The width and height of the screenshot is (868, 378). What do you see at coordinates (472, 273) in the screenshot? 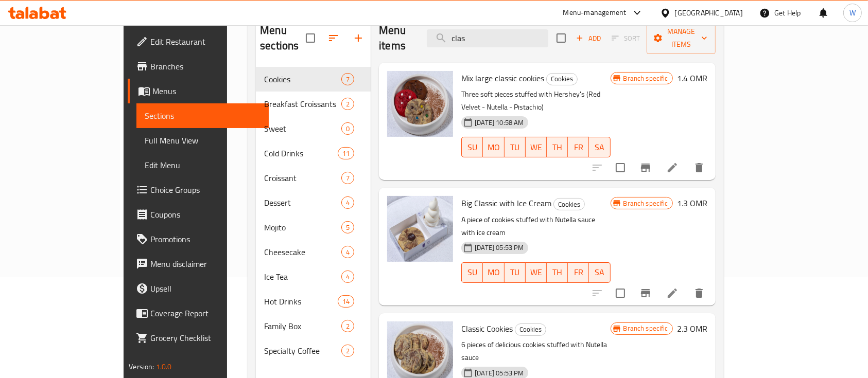
I see `button: SU` at bounding box center [472, 273].